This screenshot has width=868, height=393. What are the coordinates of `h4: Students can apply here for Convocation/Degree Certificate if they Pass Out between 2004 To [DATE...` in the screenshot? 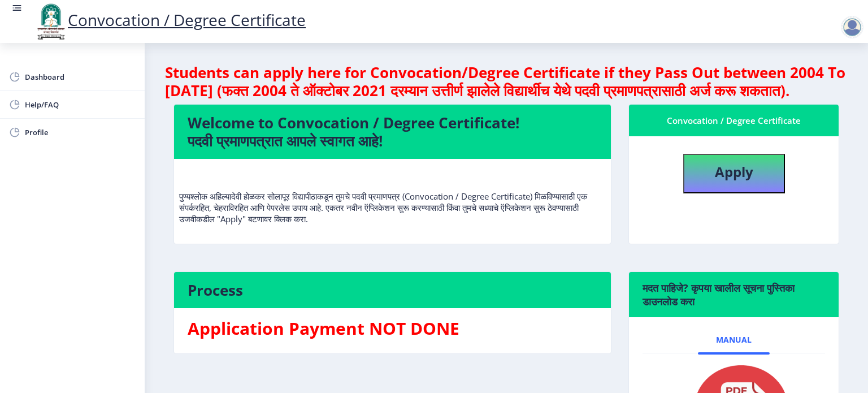 It's located at (506, 82).